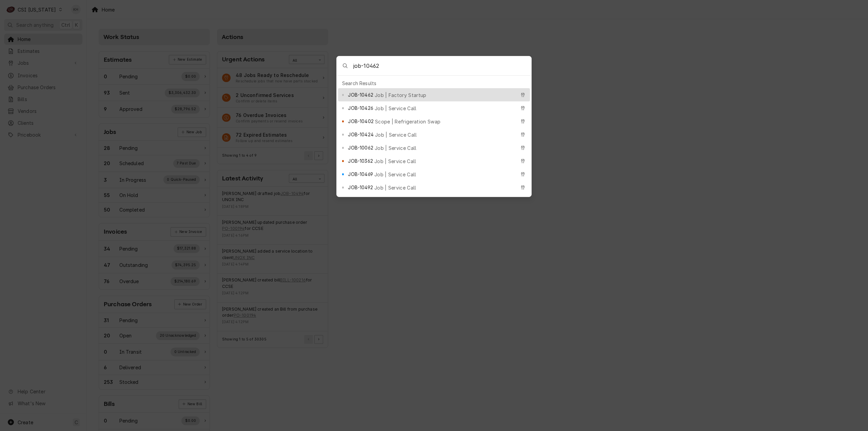  I want to click on span: JOB-10462, so click(361, 94).